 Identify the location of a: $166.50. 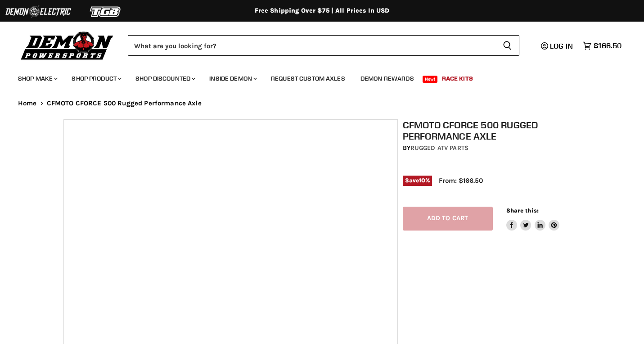
(603, 45).